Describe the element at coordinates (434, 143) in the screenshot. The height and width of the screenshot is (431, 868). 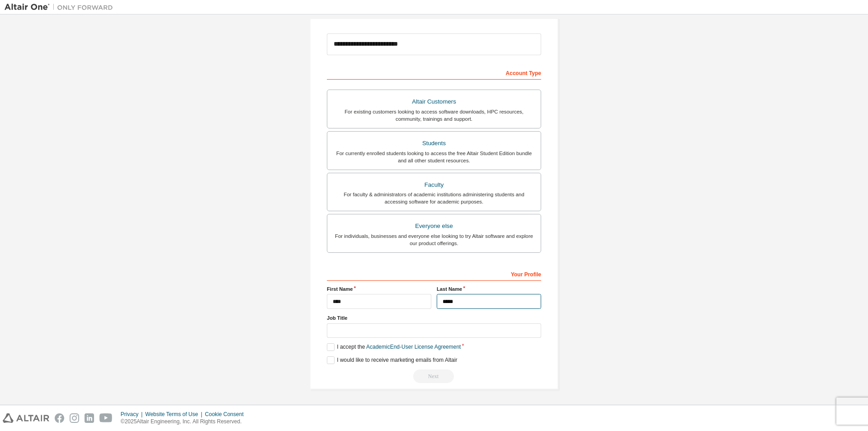
I see `div: Students` at that location.